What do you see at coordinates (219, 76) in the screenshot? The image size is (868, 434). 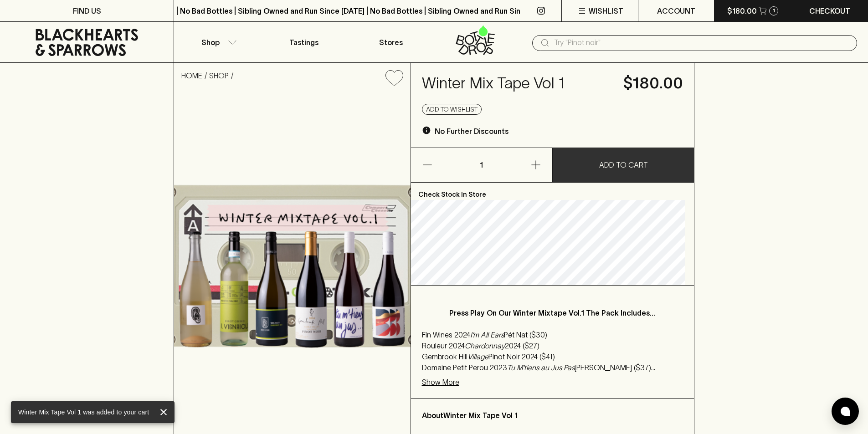 I see `a: SHOP` at bounding box center [219, 76].